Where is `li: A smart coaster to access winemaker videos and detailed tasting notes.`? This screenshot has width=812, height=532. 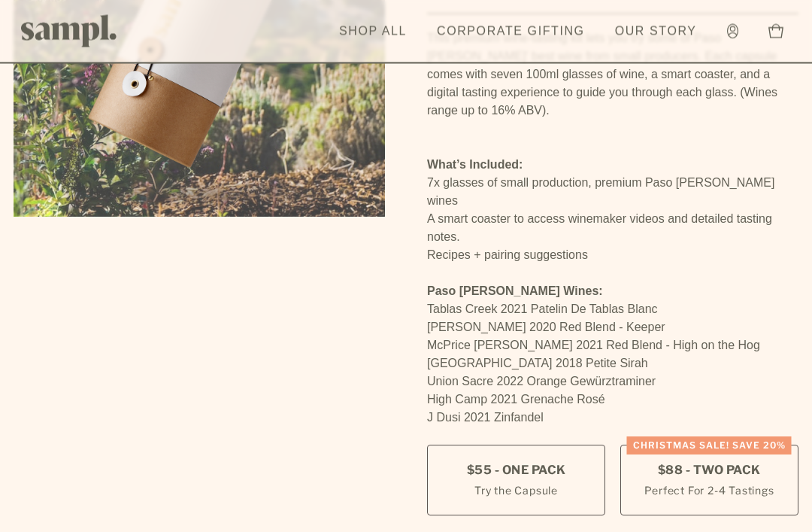
li: A smart coaster to access winemaker videos and detailed tasting notes. is located at coordinates (613, 229).